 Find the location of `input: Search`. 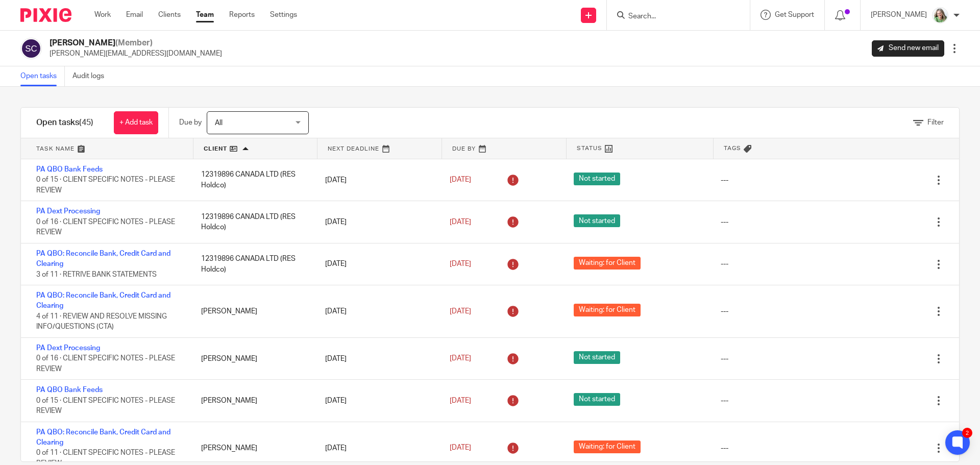

input: Search is located at coordinates (673, 17).